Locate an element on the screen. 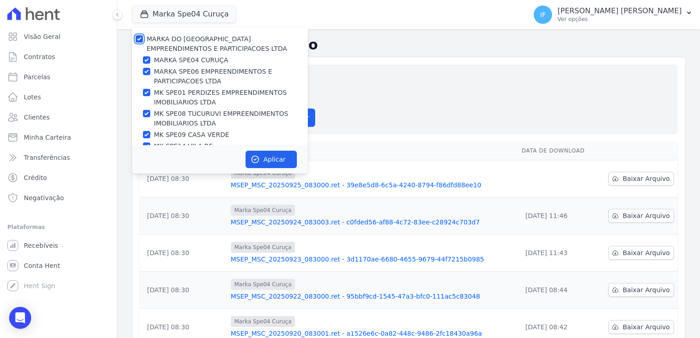  a: Parcelas is located at coordinates (58, 77).